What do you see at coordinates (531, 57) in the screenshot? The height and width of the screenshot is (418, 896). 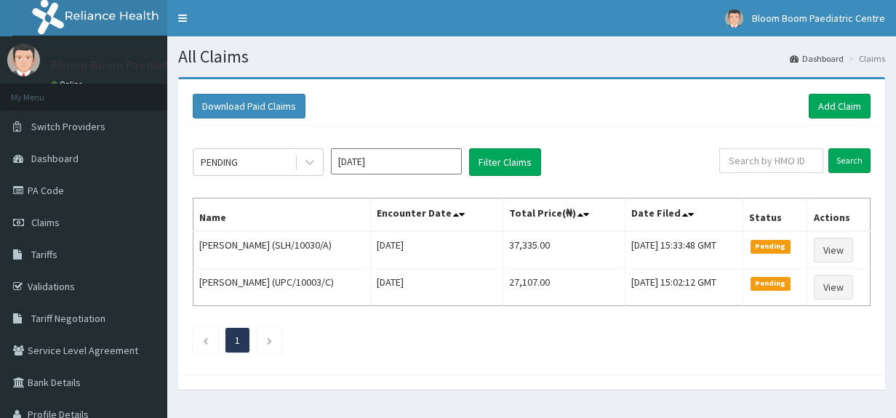 I see `h1: All Claims` at bounding box center [531, 57].